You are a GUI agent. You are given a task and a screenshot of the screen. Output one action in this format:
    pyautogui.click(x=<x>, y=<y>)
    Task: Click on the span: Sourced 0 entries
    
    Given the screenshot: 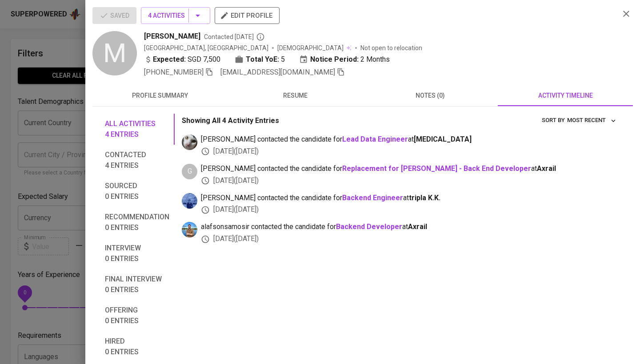 What is the action you would take?
    pyautogui.click(x=137, y=191)
    